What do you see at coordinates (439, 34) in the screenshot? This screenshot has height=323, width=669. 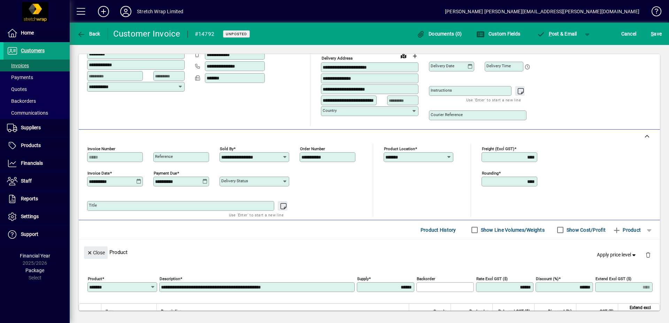 I see `span: Documents (0)` at bounding box center [439, 34].